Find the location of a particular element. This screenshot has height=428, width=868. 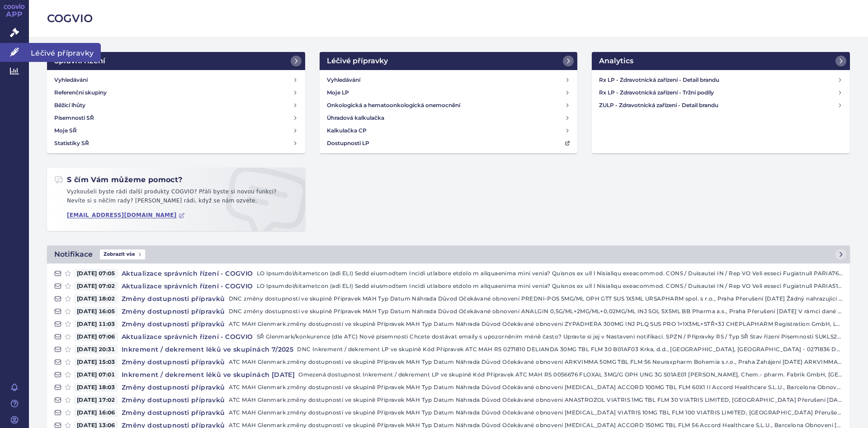

a: ZULP - Zdravotnická zařízení - Detail brandu is located at coordinates (721, 105).